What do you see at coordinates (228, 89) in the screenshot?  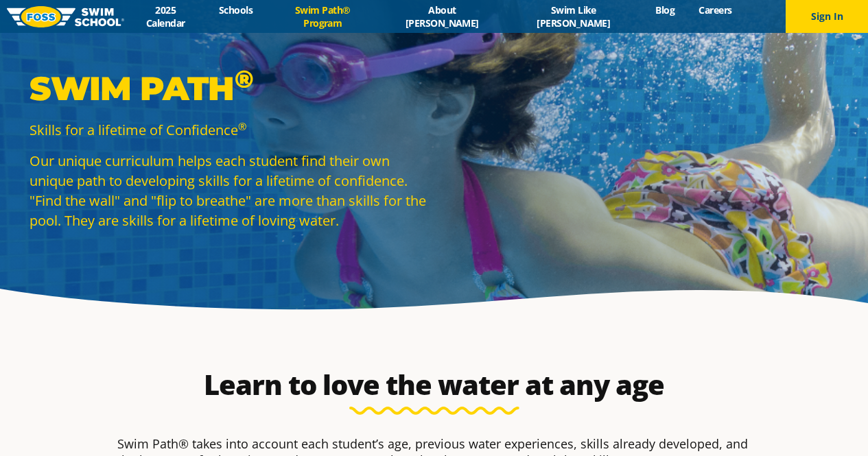 I see `p: Swim Path` at bounding box center [228, 89].